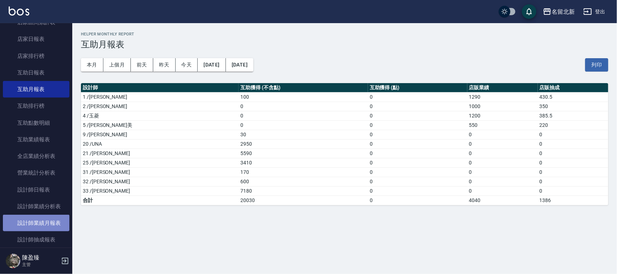 The image size is (617, 274). What do you see at coordinates (303, 181) in the screenshot?
I see `td: 600` at bounding box center [303, 181].